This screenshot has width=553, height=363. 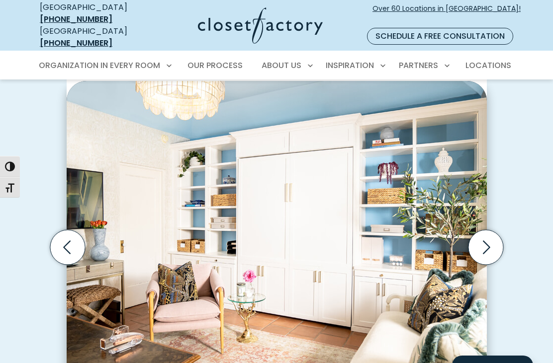 What do you see at coordinates (418, 65) in the screenshot?
I see `span: Partners` at bounding box center [418, 65].